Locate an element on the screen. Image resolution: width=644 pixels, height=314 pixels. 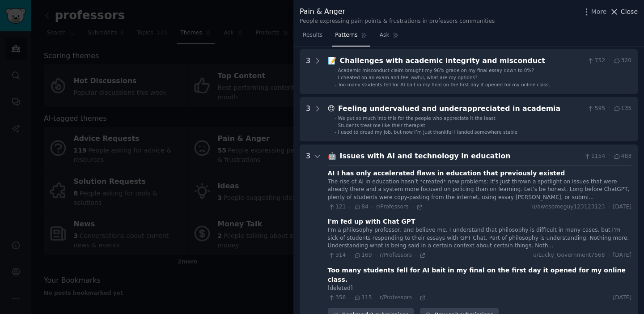
span: I cheated on an exam and feel awful, what are my options? is located at coordinates (408, 77).